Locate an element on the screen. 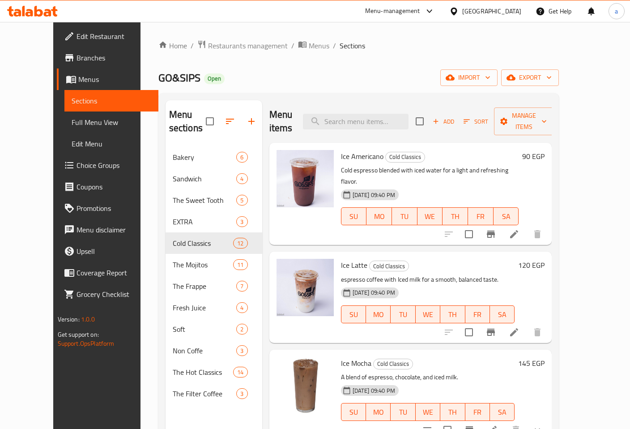  button: Manage items is located at coordinates (524, 121).